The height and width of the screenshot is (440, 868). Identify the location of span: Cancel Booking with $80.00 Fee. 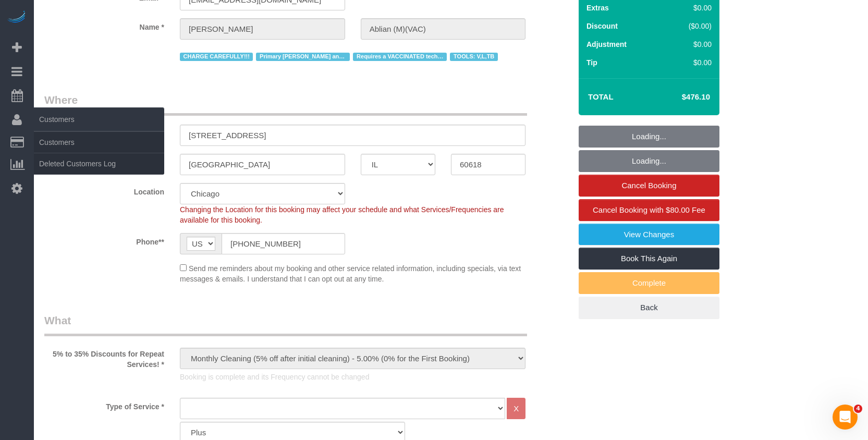
(649, 210).